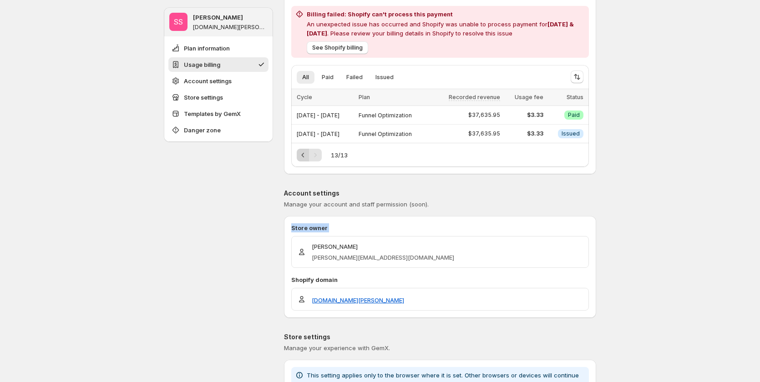  Describe the element at coordinates (202, 130) in the screenshot. I see `span: Danger zone` at that location.